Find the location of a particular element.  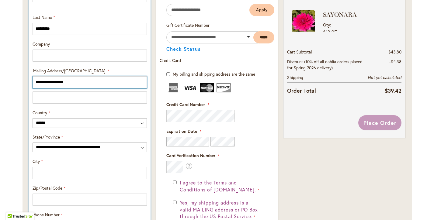

span: Gift Certificate Number is located at coordinates (188, 25).